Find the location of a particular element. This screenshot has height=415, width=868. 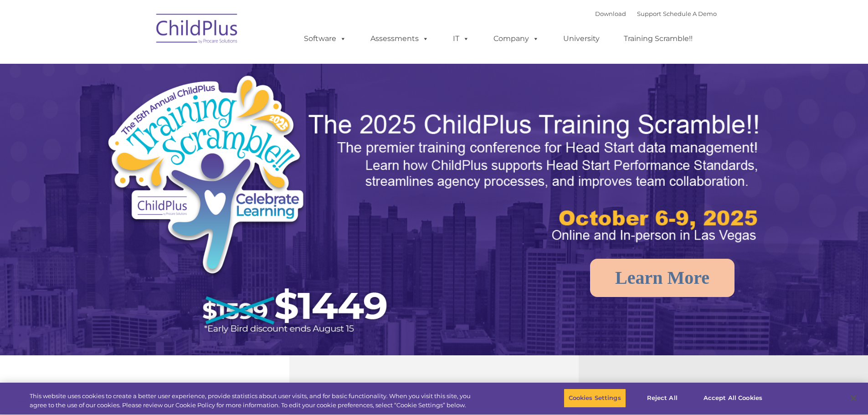

button: Close is located at coordinates (853, 398).